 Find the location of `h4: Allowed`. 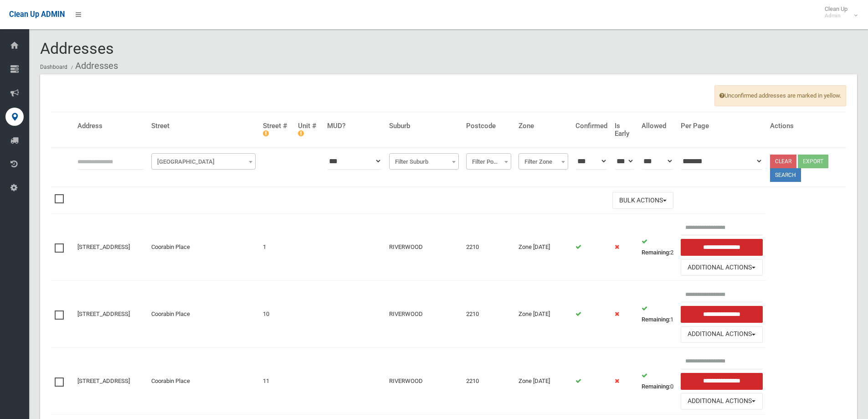

h4: Allowed is located at coordinates (658, 126).